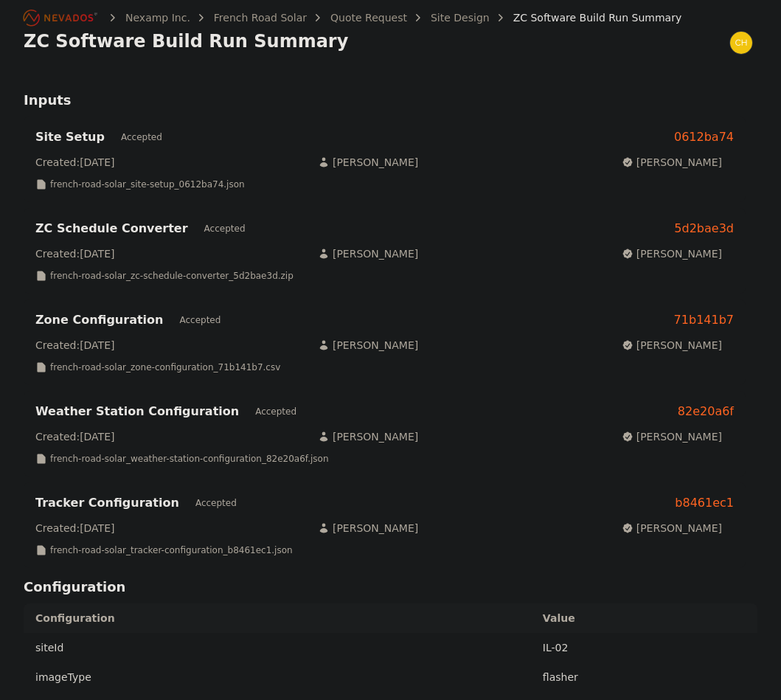 This screenshot has height=700, width=781. Describe the element at coordinates (704, 320) in the screenshot. I see `a: 71b141b7` at that location.